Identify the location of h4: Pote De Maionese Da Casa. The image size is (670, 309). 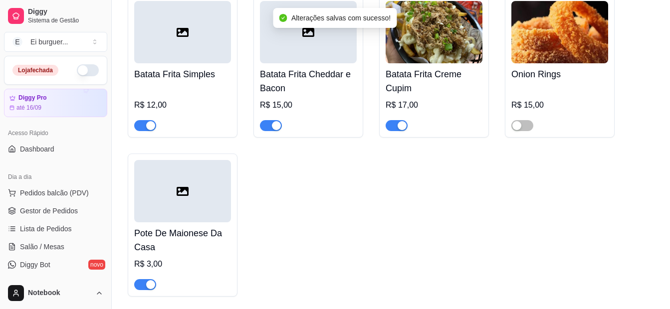
(183, 241).